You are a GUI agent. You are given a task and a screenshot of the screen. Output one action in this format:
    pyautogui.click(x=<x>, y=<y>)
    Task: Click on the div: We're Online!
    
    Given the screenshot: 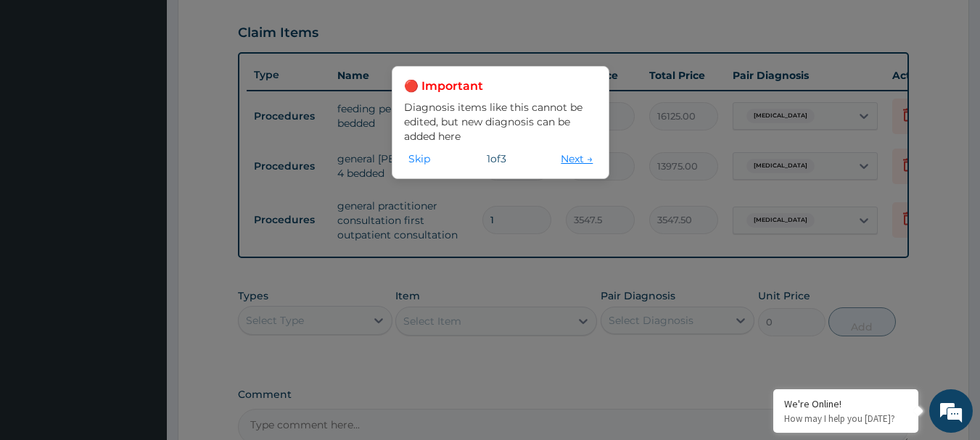 What is the action you would take?
    pyautogui.click(x=846, y=404)
    